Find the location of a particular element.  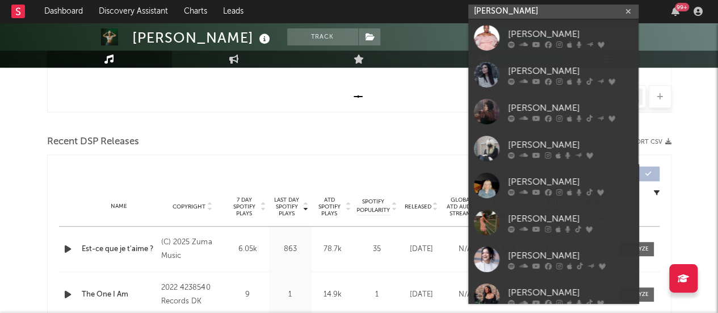

div: 14.9k is located at coordinates (333, 295).